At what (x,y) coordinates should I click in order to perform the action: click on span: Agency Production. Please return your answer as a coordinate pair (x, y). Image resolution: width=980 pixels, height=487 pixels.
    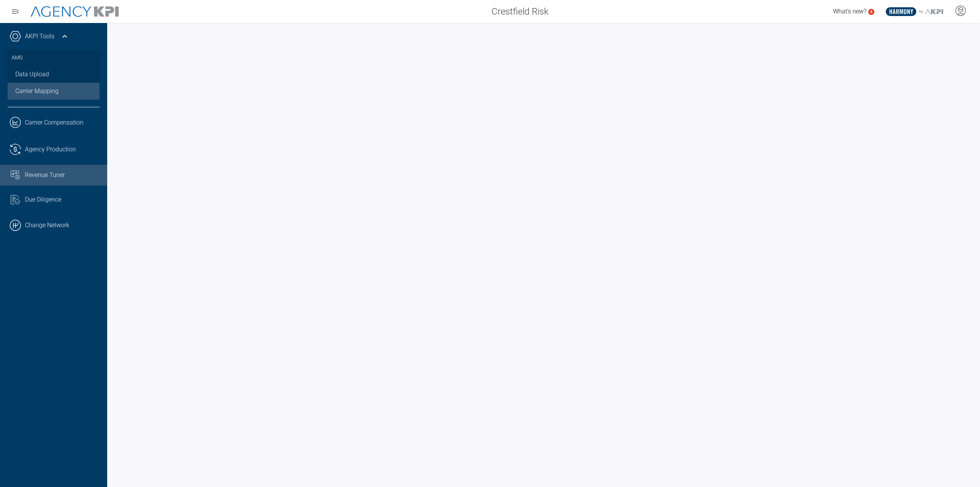
    Looking at the image, I should click on (50, 149).